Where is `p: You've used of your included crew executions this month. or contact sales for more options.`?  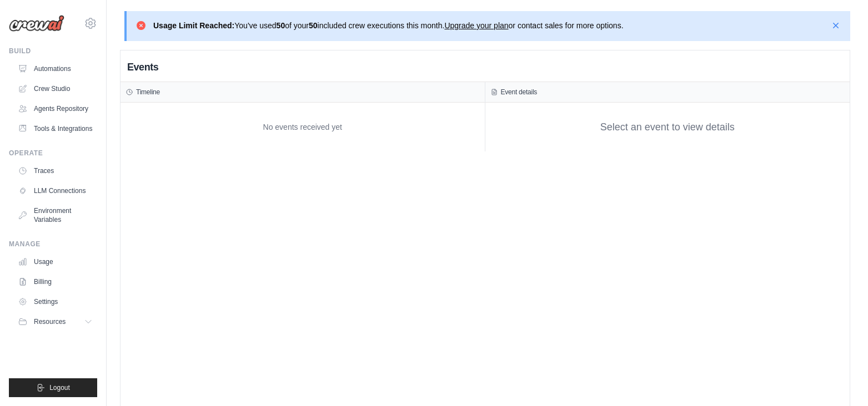
p: You've used of your included crew executions this month. or contact sales for more options. is located at coordinates (388, 25).